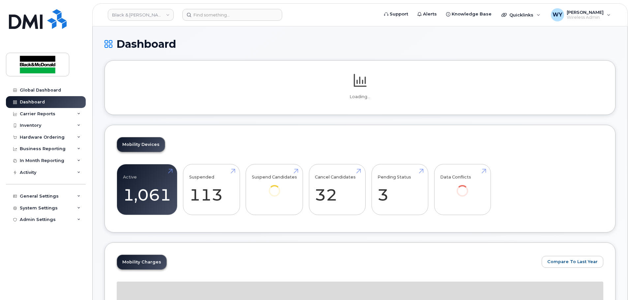 The height and width of the screenshot is (300, 631). What do you see at coordinates (572, 262) in the screenshot?
I see `span: Compare To Last Year` at bounding box center [572, 262].